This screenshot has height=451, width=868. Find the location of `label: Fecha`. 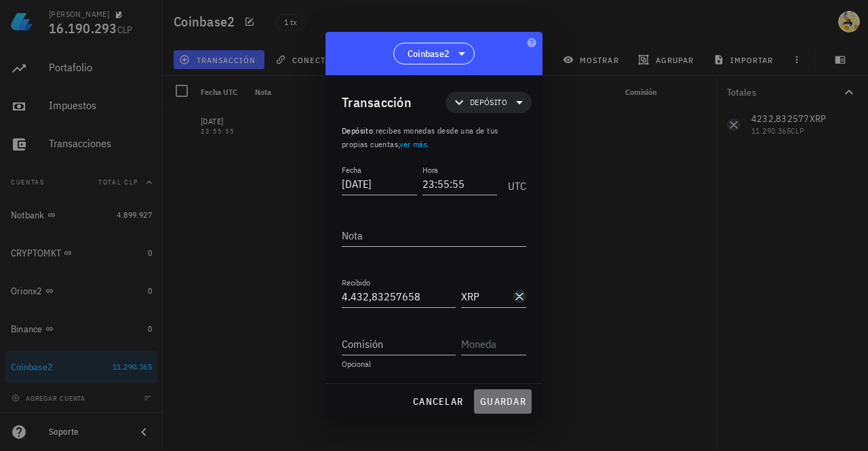

label: Fecha is located at coordinates (352, 170).